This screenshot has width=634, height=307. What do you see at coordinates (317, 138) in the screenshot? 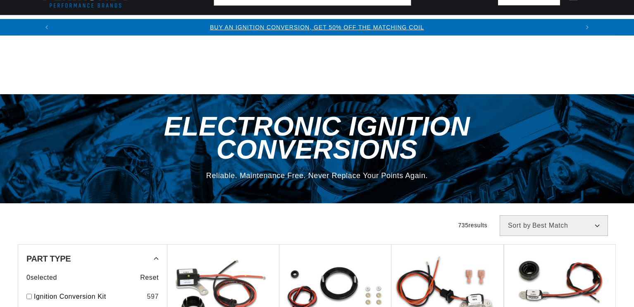
I see `span: Electronic Ignition Conversions` at bounding box center [317, 138].